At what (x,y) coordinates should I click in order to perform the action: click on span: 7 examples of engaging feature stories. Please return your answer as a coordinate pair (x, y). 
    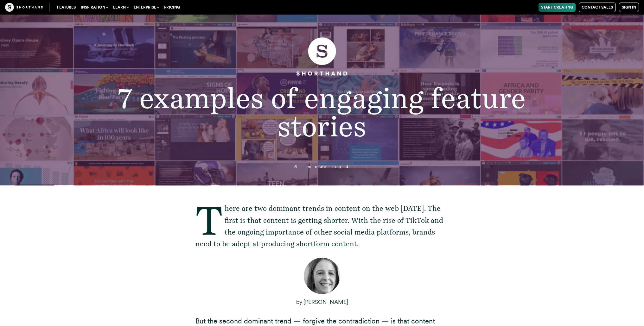
    Looking at the image, I should click on (322, 112).